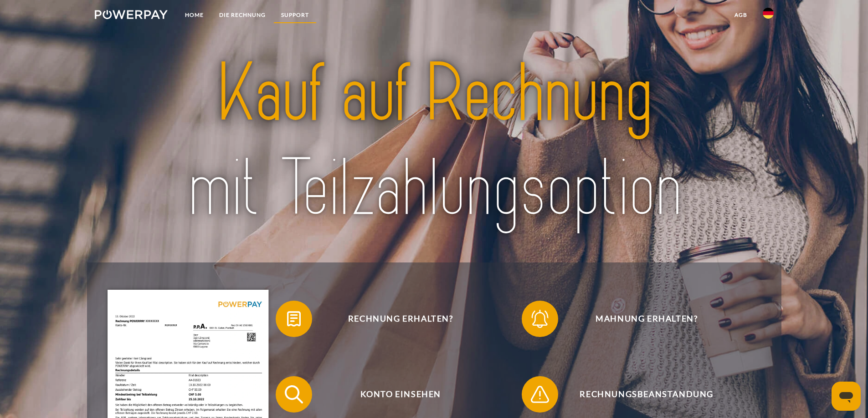  I want to click on span: Rechnung erhalten?, so click(400, 319).